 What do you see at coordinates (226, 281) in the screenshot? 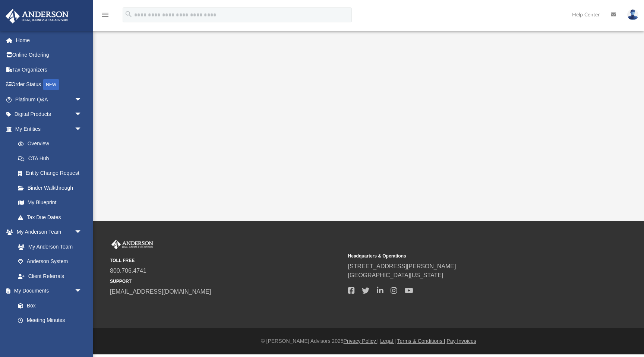
I see `small: SUPPORT` at bounding box center [226, 281].